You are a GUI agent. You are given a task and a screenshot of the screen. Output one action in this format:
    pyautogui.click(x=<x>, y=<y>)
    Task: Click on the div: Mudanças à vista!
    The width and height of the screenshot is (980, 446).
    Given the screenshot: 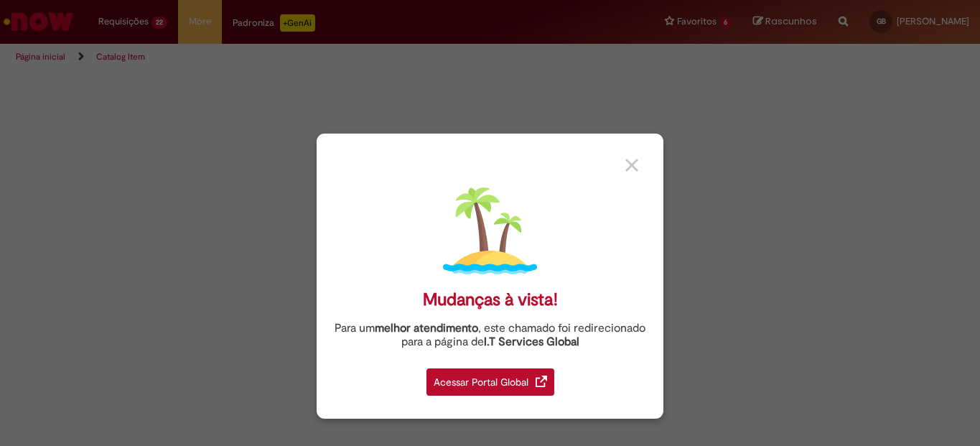 What is the action you would take?
    pyautogui.click(x=490, y=299)
    